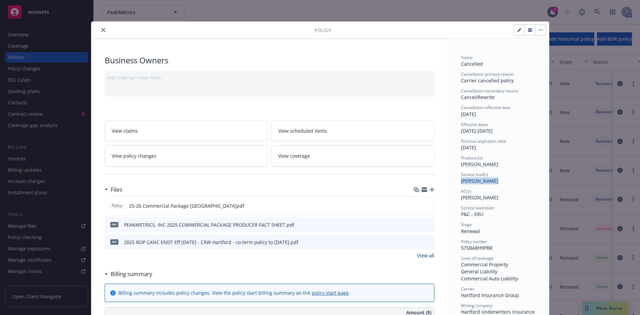 The image size is (640, 315). What do you see at coordinates (134, 156) in the screenshot?
I see `span: View policy changes` at bounding box center [134, 156].